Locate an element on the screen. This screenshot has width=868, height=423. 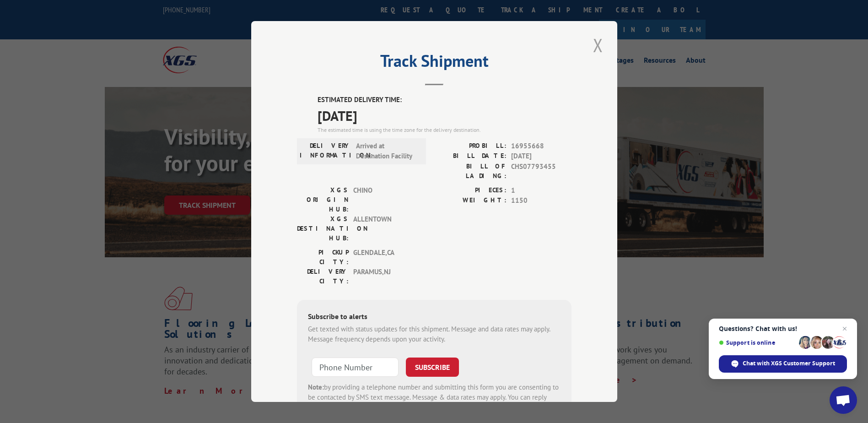
div: Subscribe to alerts is located at coordinates (434, 317).